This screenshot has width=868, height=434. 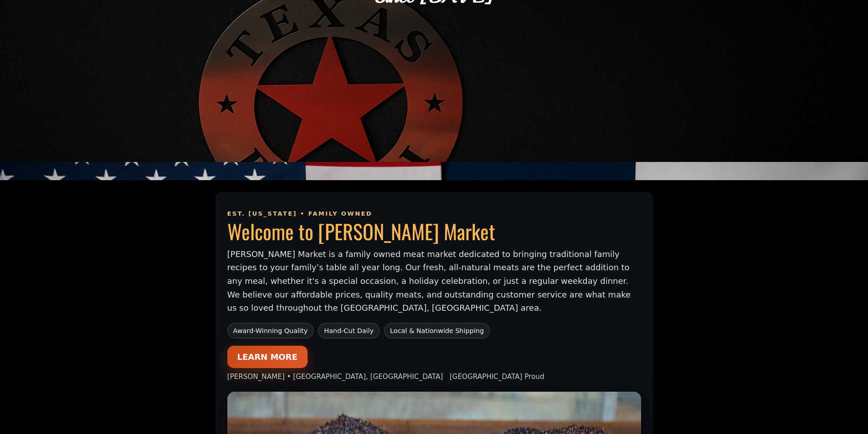 I want to click on a: LEARN MORE, so click(x=267, y=357).